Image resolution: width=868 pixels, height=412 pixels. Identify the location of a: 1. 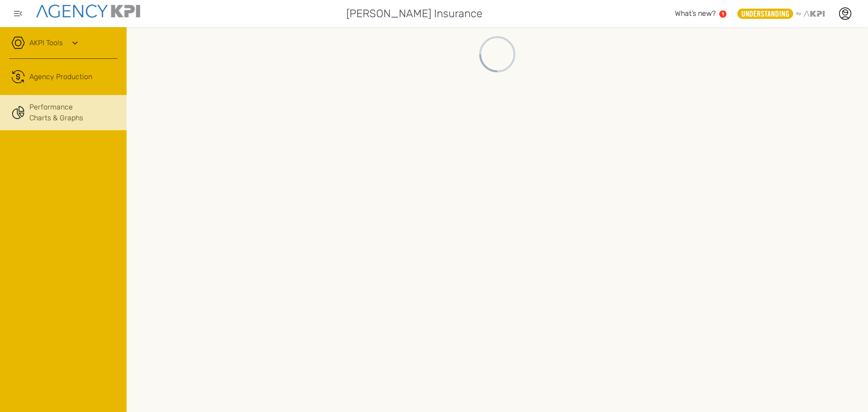
(723, 14).